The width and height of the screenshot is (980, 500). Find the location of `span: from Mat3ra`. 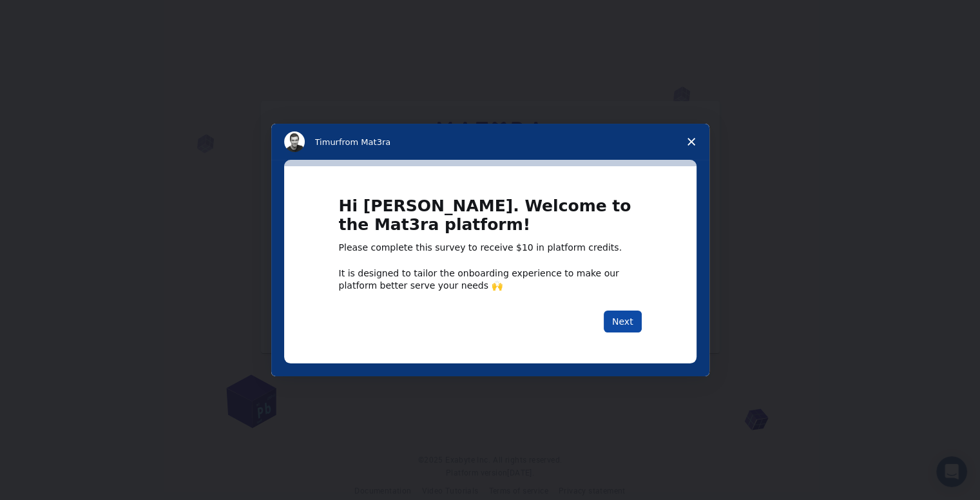

span: from Mat3ra is located at coordinates (364, 142).